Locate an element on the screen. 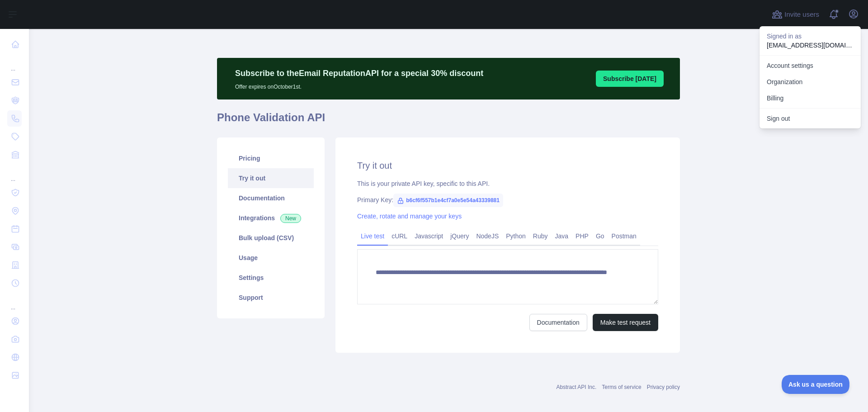  a: Ruby is located at coordinates (540, 236).